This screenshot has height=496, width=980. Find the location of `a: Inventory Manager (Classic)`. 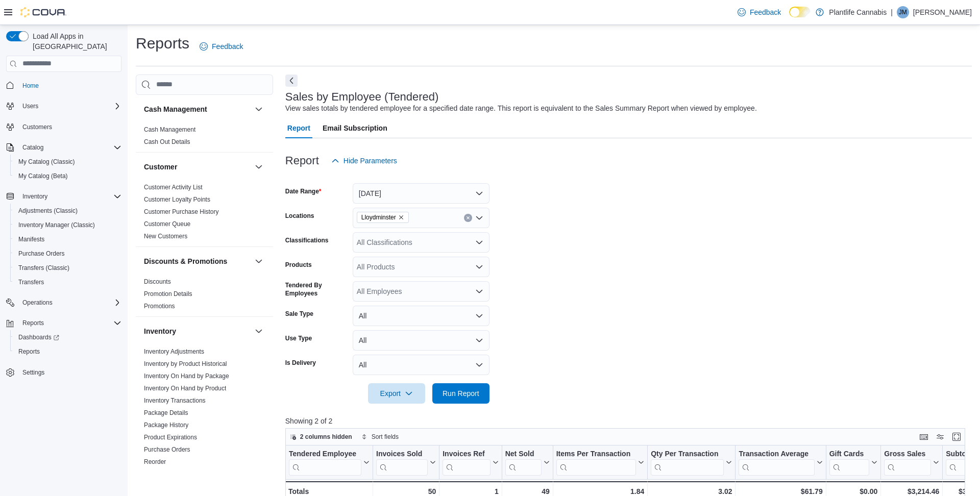

a: Inventory Manager (Classic) is located at coordinates (57, 225).